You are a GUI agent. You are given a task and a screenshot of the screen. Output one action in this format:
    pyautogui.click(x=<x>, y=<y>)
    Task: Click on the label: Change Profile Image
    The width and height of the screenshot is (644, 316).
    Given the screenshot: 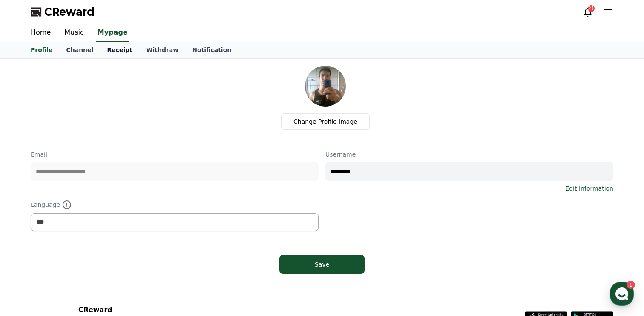 What is the action you would take?
    pyautogui.click(x=325, y=121)
    